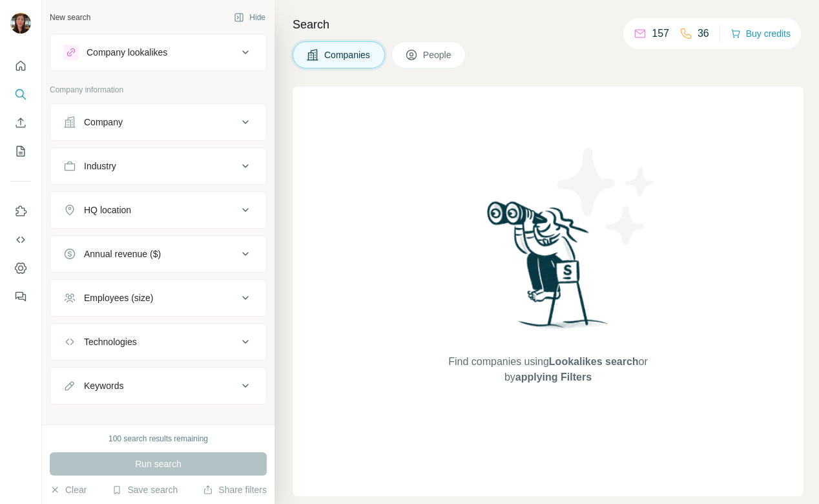 This screenshot has height=504, width=819. What do you see at coordinates (594, 361) in the screenshot?
I see `span: Lookalikes search` at bounding box center [594, 361].